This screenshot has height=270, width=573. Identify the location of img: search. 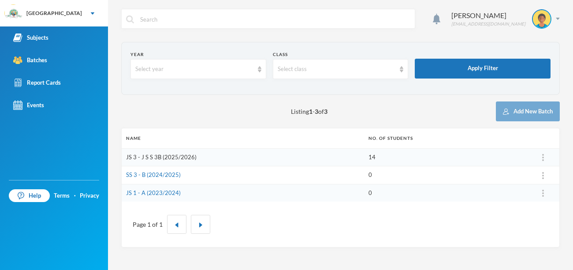
(130, 19).